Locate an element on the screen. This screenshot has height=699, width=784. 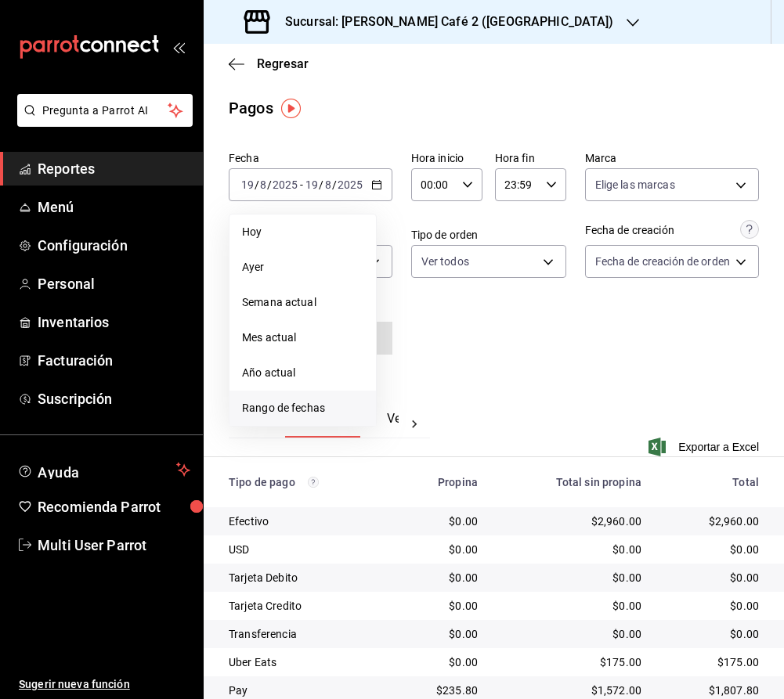
span: Ayer is located at coordinates (302, 267).